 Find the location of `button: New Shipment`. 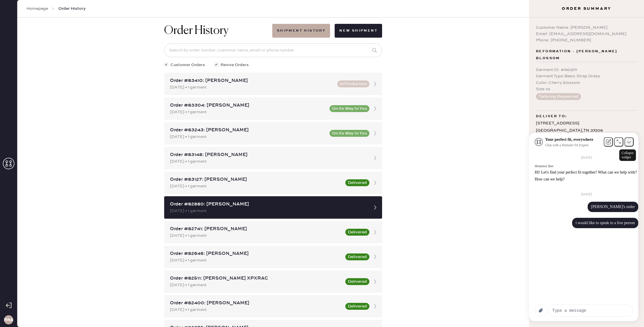

button: New Shipment is located at coordinates (358, 31).